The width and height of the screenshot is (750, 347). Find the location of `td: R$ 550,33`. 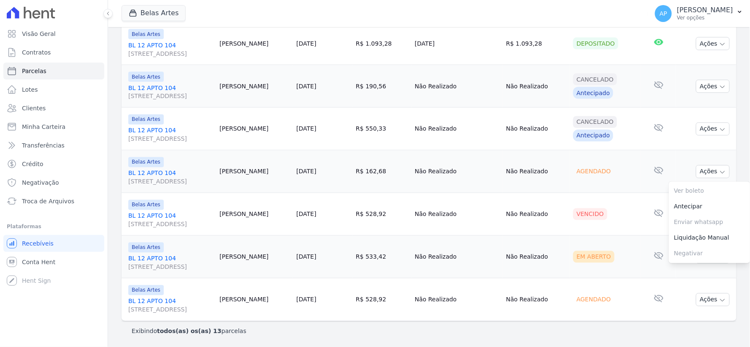

td: R$ 550,33 is located at coordinates (382, 129).